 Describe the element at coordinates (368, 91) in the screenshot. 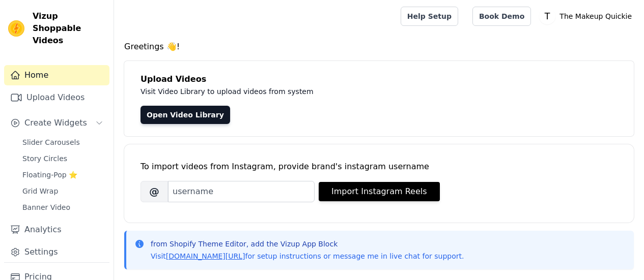

I see `p: Visit Video Library to upload videos from system` at that location.